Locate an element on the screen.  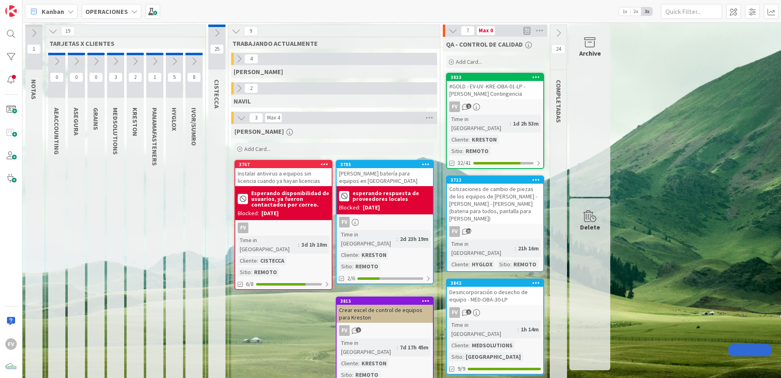
b: esperando respuesta de proveedores locales is located at coordinates (391, 196).